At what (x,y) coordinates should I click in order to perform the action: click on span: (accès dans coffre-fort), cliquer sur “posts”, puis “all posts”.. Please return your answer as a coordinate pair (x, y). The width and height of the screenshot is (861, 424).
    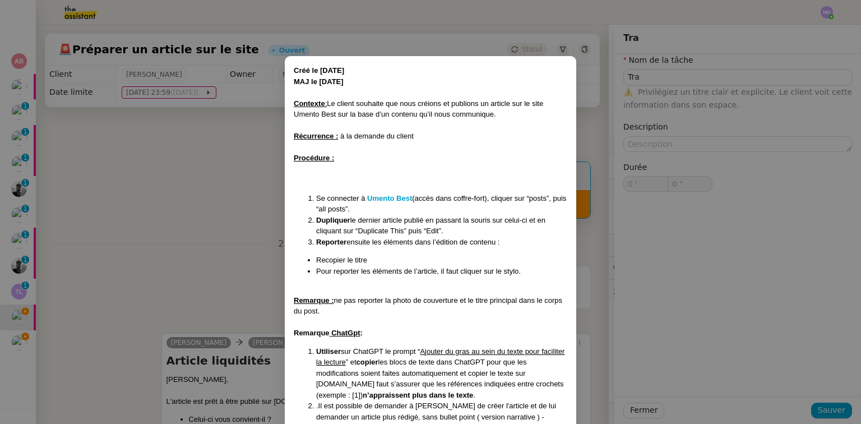
    Looking at the image, I should click on (441, 204).